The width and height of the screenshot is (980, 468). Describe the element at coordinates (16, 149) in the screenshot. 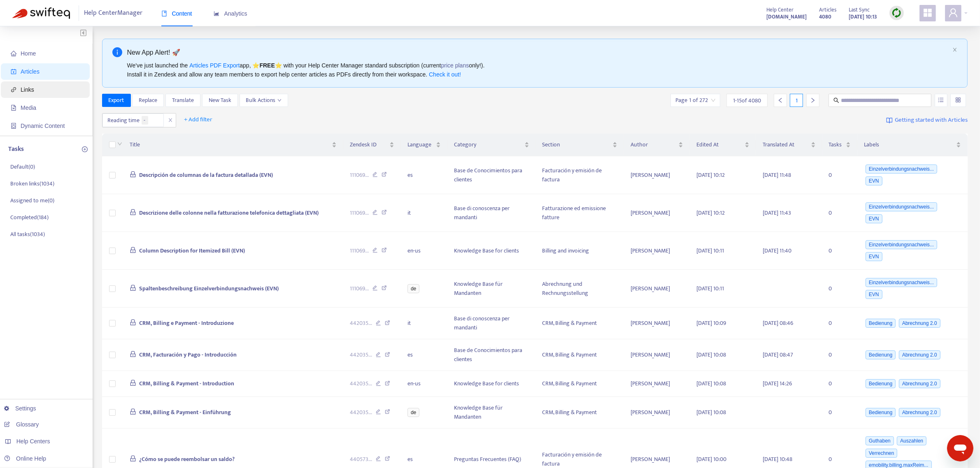

I see `p: Tasks` at that location.